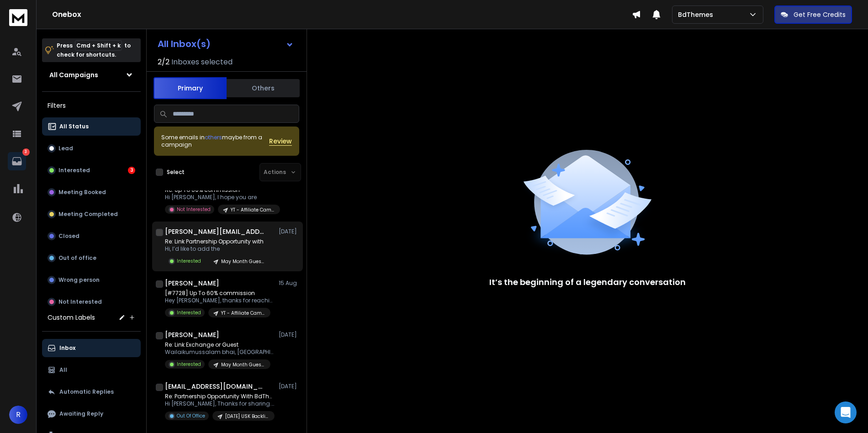 Image resolution: width=868 pixels, height=433 pixels. I want to click on button: Get Free Credits, so click(814, 15).